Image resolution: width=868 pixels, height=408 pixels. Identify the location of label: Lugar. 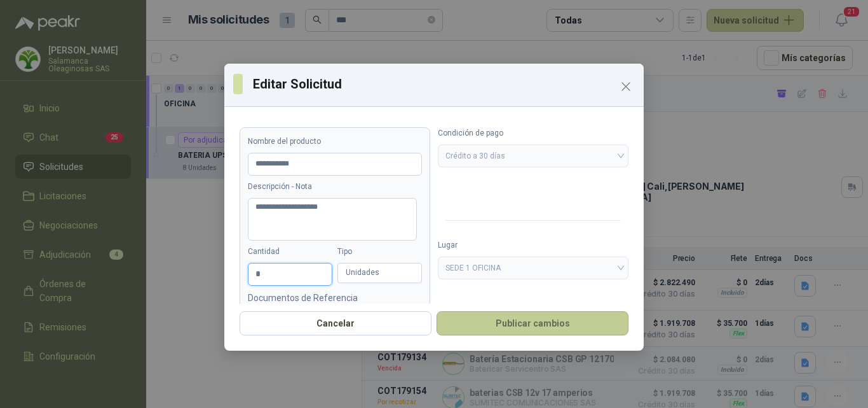
(533, 245).